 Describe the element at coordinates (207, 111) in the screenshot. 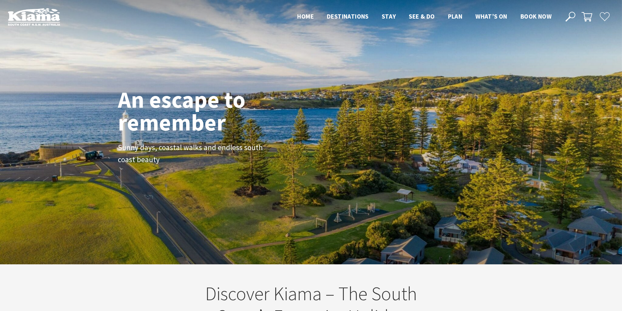

I see `h1: An escape to remember` at that location.